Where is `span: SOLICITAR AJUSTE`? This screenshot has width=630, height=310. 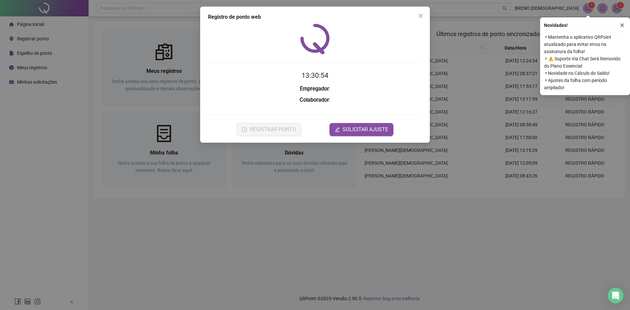
span: SOLICITAR AJUSTE is located at coordinates (365, 130).